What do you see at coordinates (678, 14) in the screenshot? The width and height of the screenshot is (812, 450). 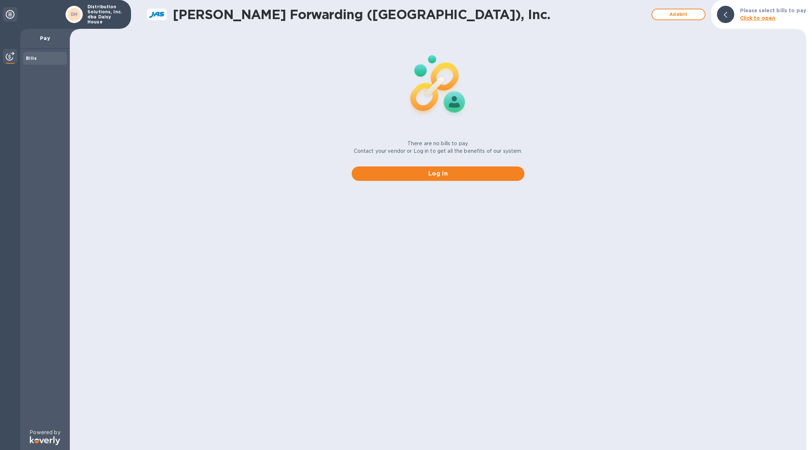 I see `button: Addbill` at bounding box center [678, 14].